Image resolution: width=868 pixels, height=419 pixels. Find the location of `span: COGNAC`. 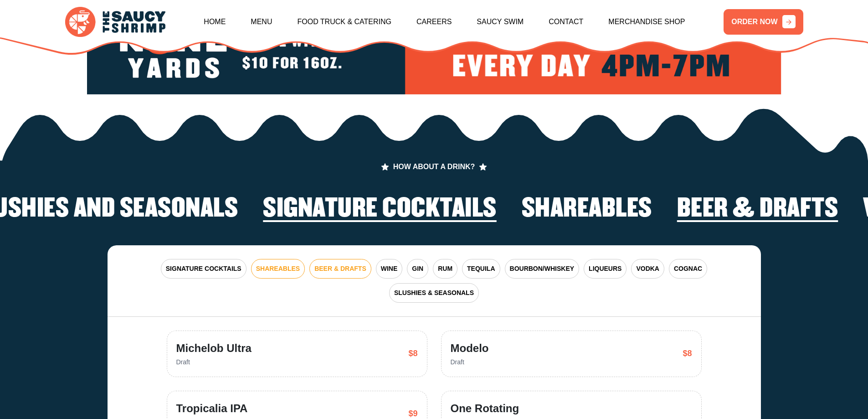

span: COGNAC is located at coordinates (688, 269).